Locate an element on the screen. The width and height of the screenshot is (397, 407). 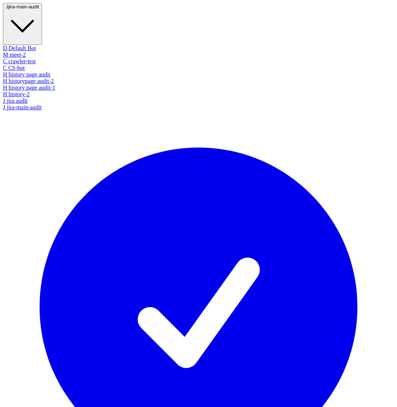
div: jira-main-audit is located at coordinates (199, 107).